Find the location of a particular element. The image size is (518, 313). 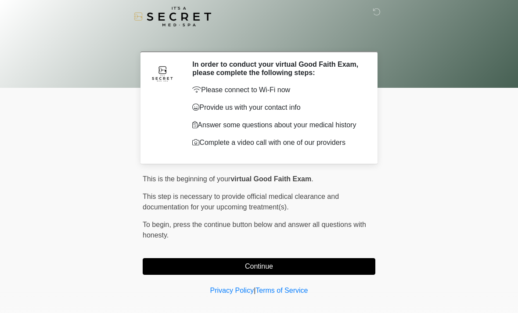

img: It's A Secret Med Spa Logo is located at coordinates (173, 16).